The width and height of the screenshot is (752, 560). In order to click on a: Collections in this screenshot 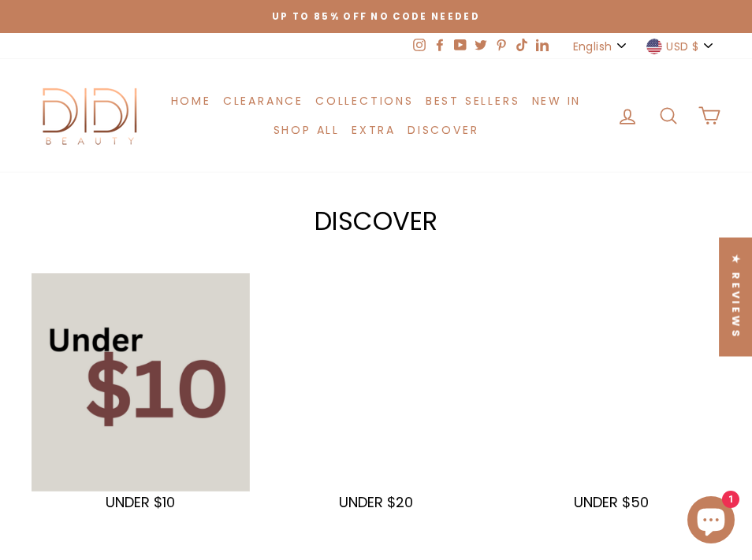, I will do `click(365, 100)`.